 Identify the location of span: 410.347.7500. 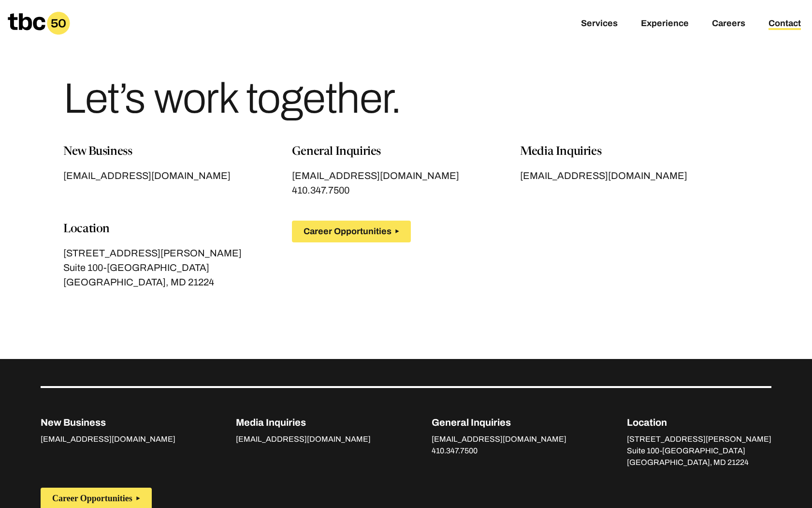
(321, 191).